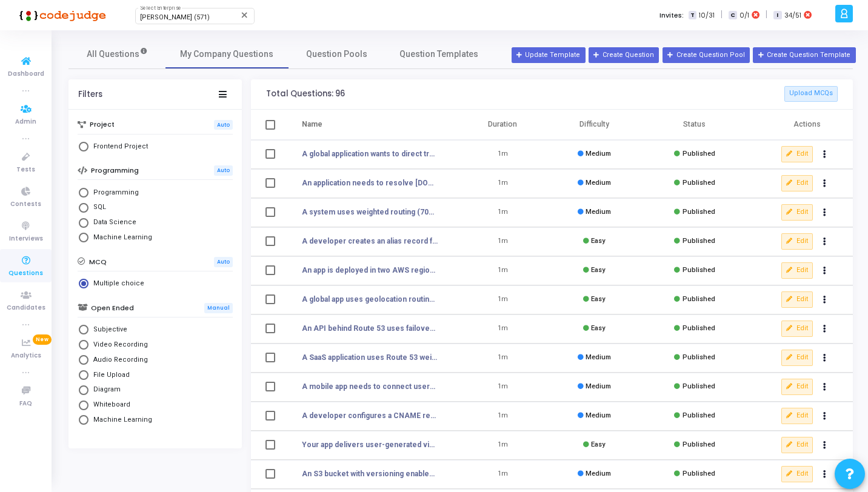  What do you see at coordinates (624, 55) in the screenshot?
I see `button: Create Question` at bounding box center [624, 55].